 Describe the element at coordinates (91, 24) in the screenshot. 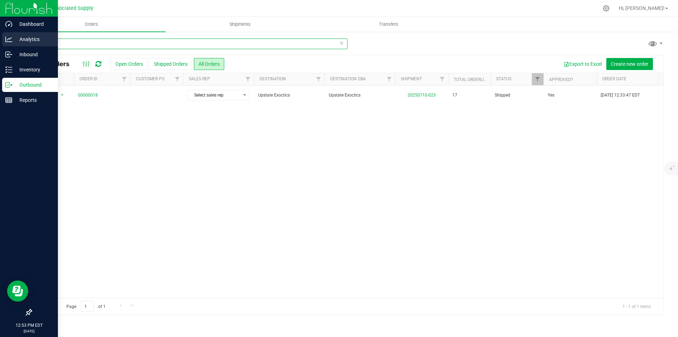

I see `a: Orders` at that location.